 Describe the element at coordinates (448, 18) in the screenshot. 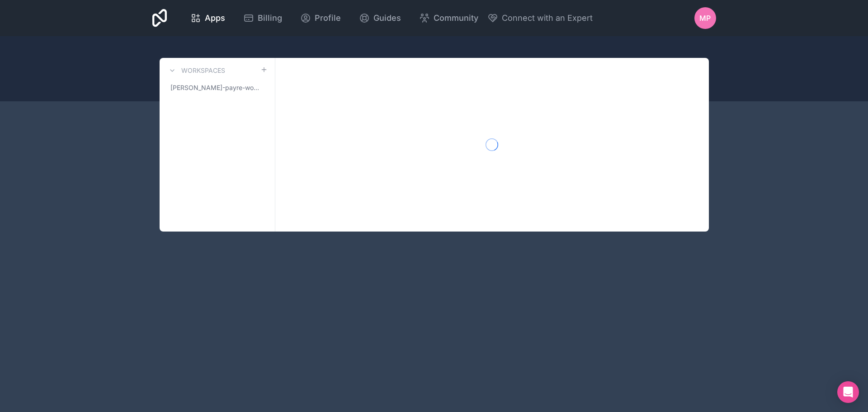

I see `a: Community` at that location.